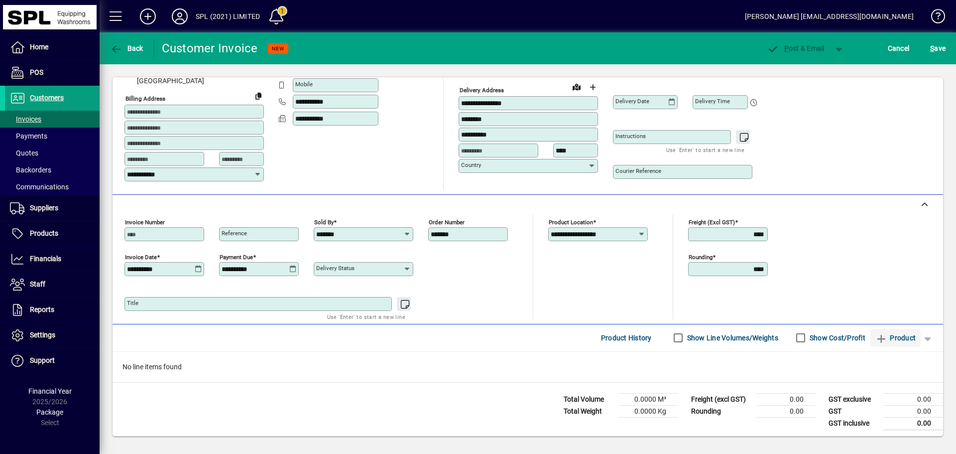 Image resolution: width=956 pixels, height=454 pixels. I want to click on td: GST exclusive, so click(854, 399).